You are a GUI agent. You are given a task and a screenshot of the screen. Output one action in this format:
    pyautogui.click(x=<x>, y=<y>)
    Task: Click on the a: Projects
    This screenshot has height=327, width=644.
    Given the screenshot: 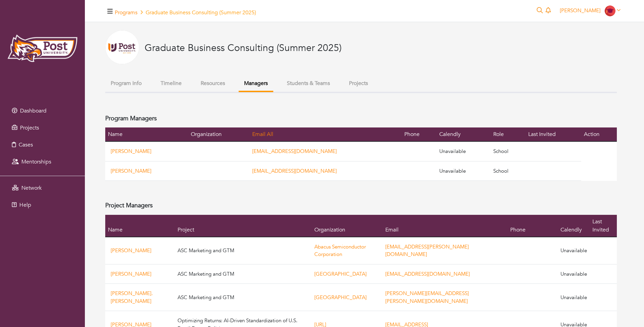 What is the action you would take?
    pyautogui.click(x=42, y=128)
    